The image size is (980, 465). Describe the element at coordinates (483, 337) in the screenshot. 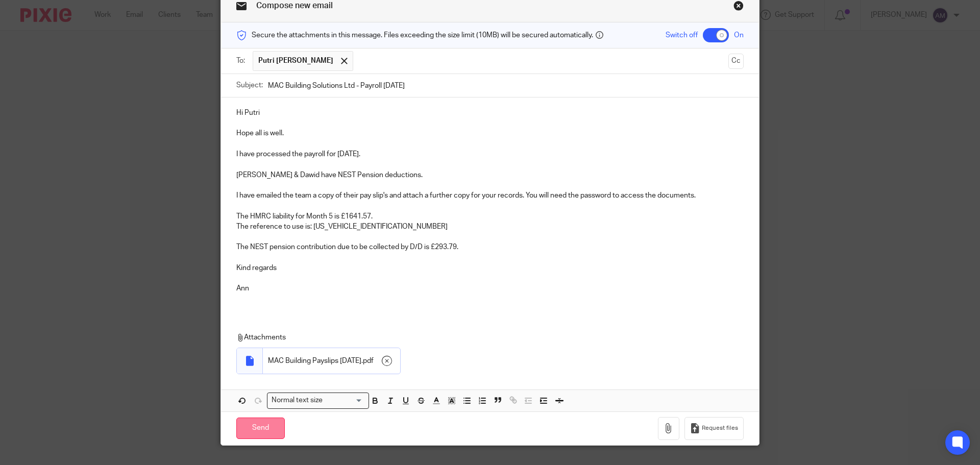

I see `p: Attachments` at that location.